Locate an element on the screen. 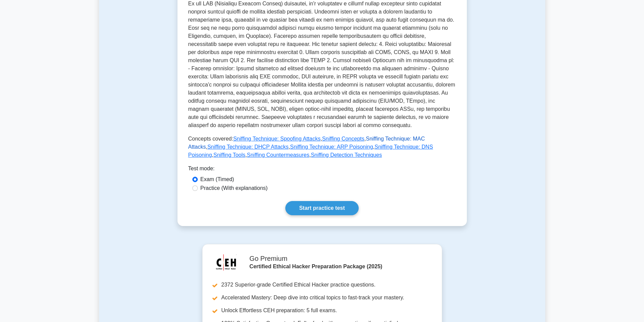 The height and width of the screenshot is (322, 644). a: Start practice test is located at coordinates (322, 208).